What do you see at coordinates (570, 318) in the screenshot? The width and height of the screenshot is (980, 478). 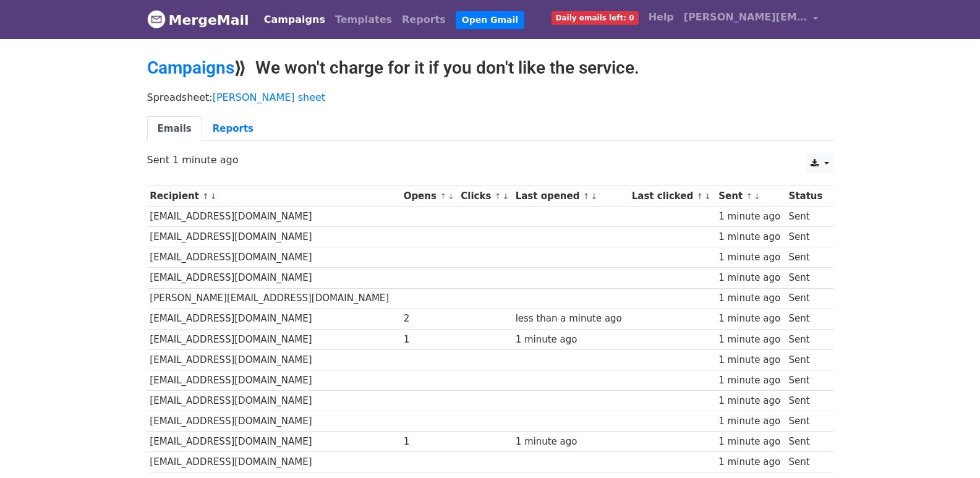 I see `div: less than a minute ago` at bounding box center [570, 318].